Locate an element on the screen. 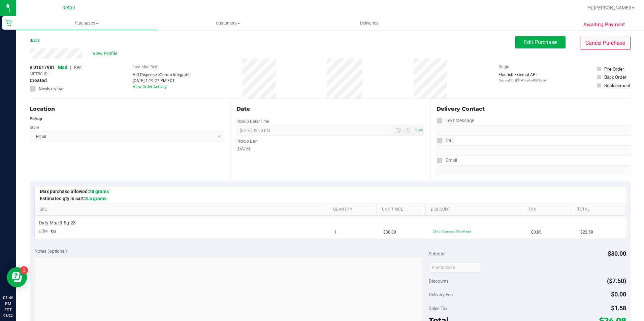  input: Promo Code is located at coordinates (454, 268).